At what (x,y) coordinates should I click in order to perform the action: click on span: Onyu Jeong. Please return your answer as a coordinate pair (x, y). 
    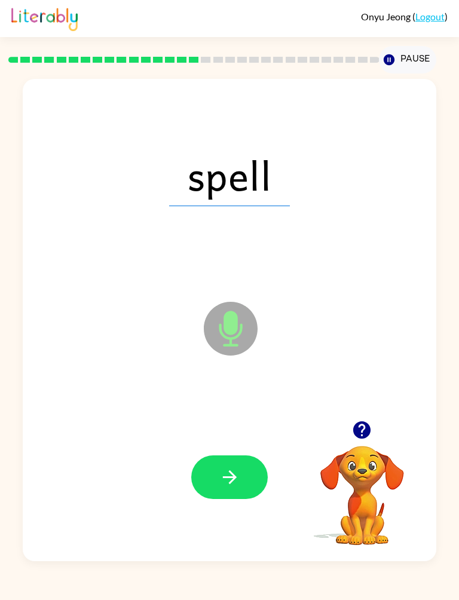
    Looking at the image, I should click on (386, 16).